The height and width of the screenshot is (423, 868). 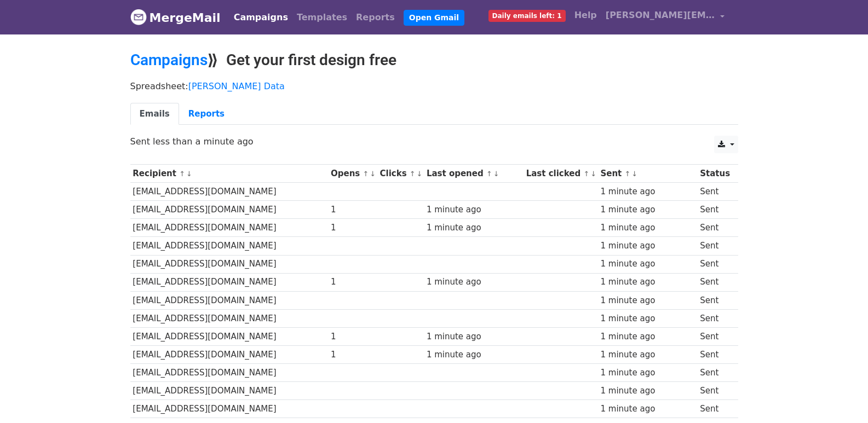 What do you see at coordinates (585, 15) in the screenshot?
I see `a: Help` at bounding box center [585, 15].